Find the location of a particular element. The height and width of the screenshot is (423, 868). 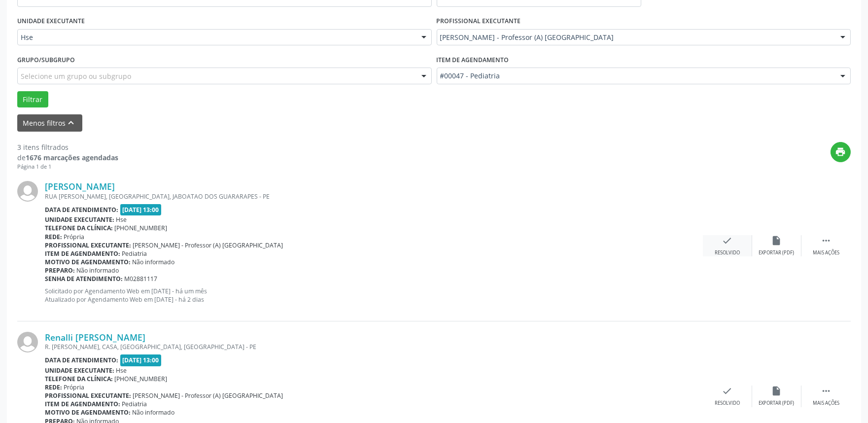

span: M02881117 is located at coordinates (141, 279).